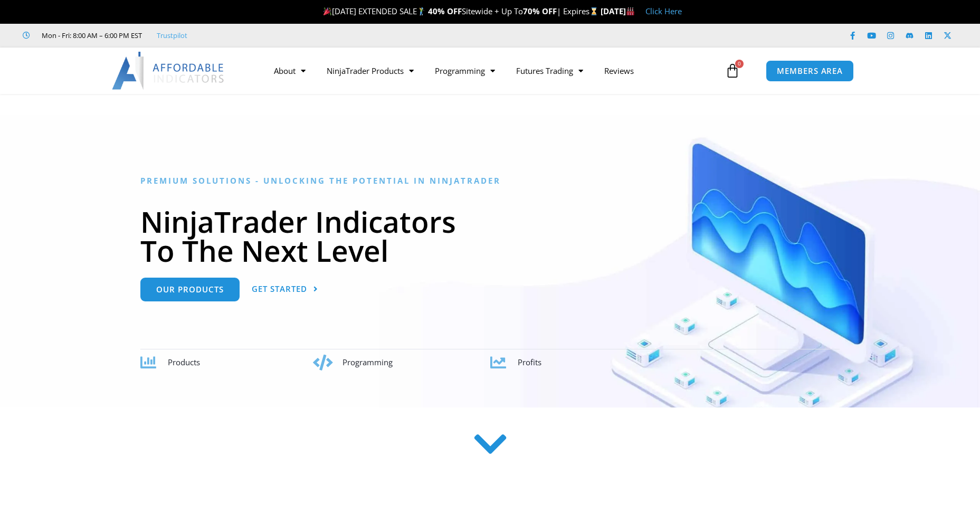 The height and width of the screenshot is (512, 980). What do you see at coordinates (465, 70) in the screenshot?
I see `a: Programming` at bounding box center [465, 70].